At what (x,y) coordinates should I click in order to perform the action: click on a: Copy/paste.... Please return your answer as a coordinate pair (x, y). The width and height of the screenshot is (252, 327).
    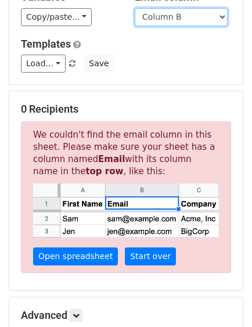
    Looking at the image, I should click on (56, 17).